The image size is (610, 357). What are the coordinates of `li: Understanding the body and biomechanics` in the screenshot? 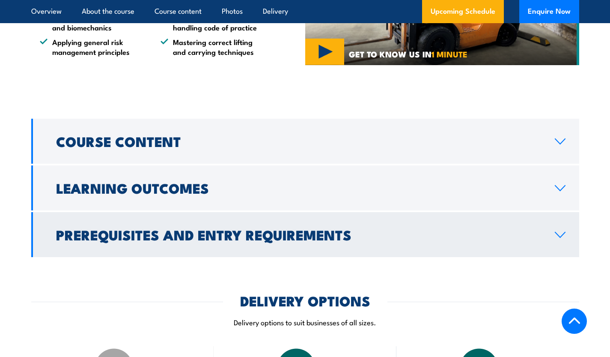 It's located at (92, 22).